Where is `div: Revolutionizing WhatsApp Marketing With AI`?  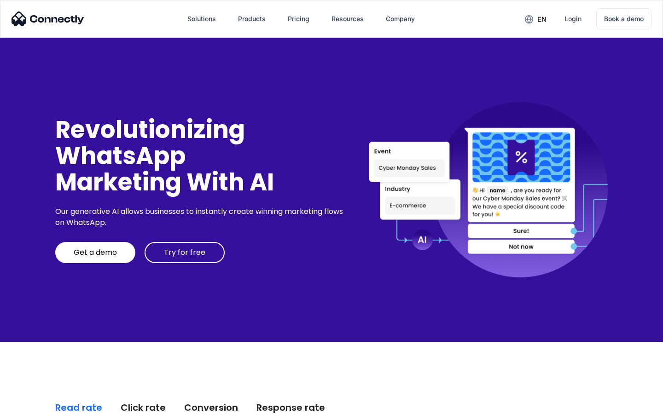
div: Revolutionizing WhatsApp Marketing With AI is located at coordinates (201, 156).